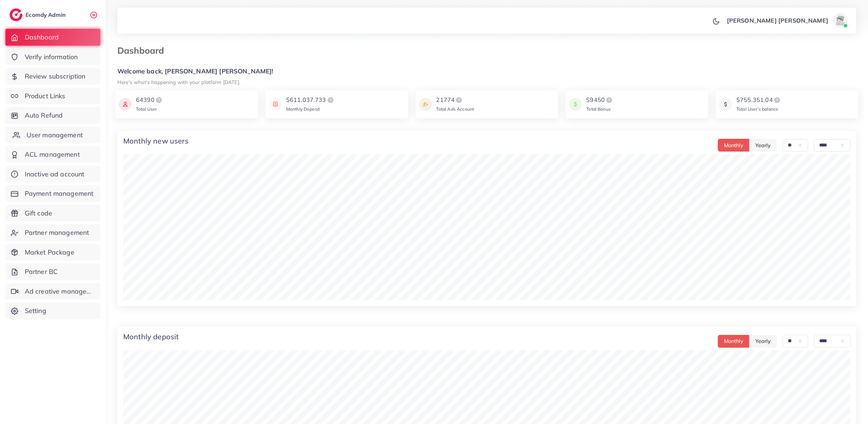 This screenshot has width=868, height=424. What do you see at coordinates (53, 115) in the screenshot?
I see `a: Auto Refund` at bounding box center [53, 115].